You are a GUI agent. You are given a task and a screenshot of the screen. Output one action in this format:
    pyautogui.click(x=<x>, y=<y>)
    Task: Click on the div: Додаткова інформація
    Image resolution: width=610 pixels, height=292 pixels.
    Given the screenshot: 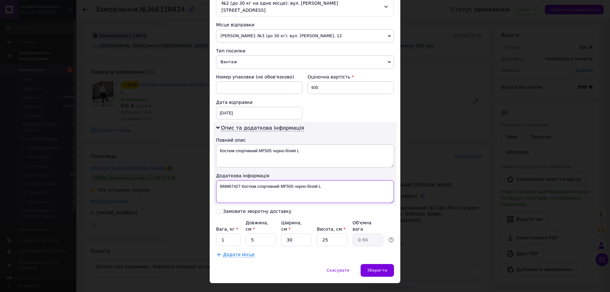 What is the action you would take?
    pyautogui.click(x=305, y=176)
    